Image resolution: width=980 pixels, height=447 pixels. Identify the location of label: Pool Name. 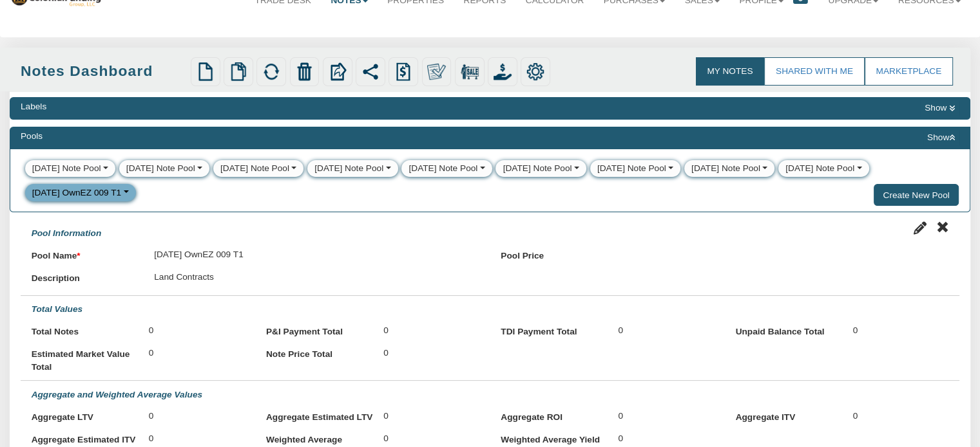
(88, 253).